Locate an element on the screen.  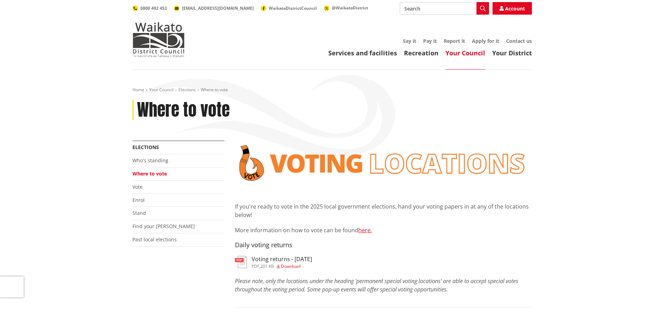
a: Services and facilities is located at coordinates (362, 53).